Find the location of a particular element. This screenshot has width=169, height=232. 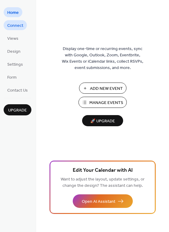

span: Contact Us is located at coordinates (17, 90).